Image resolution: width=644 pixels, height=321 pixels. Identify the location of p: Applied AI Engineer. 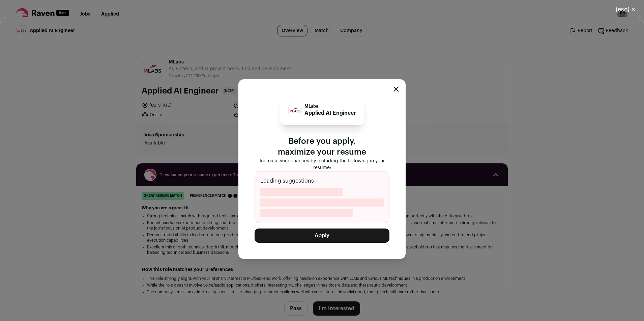
(330, 113).